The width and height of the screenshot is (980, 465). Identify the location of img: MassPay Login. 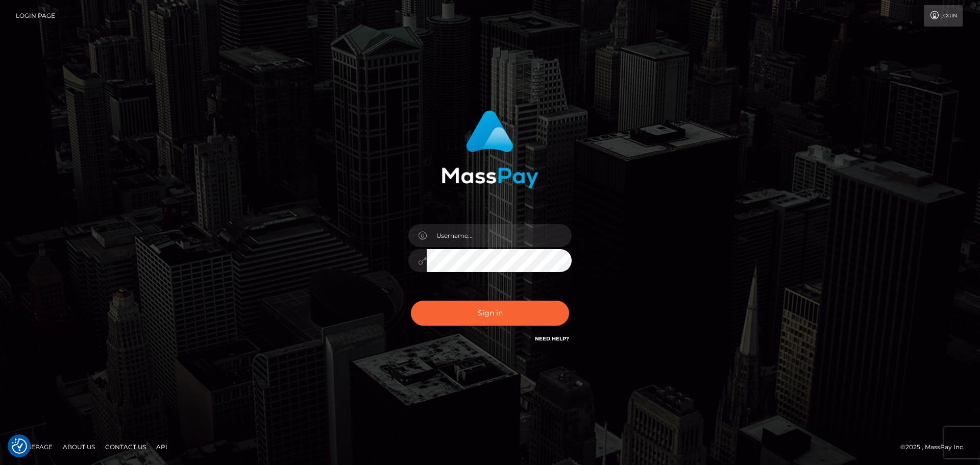
(490, 149).